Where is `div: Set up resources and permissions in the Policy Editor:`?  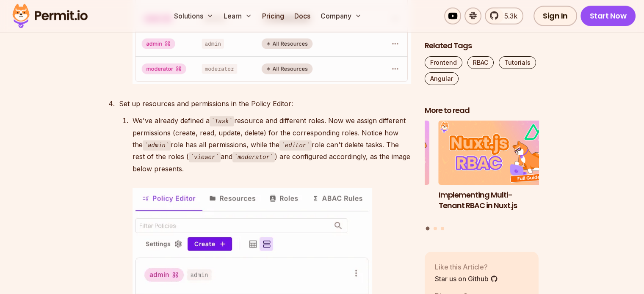
div: Set up resources and permissions in the Policy Editor: is located at coordinates (265, 103).